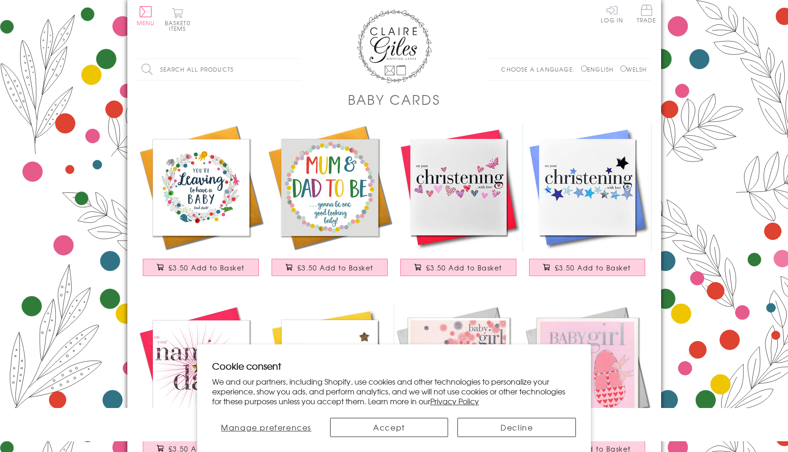 This screenshot has width=788, height=452. What do you see at coordinates (146, 16) in the screenshot?
I see `button: Menu` at bounding box center [146, 16].